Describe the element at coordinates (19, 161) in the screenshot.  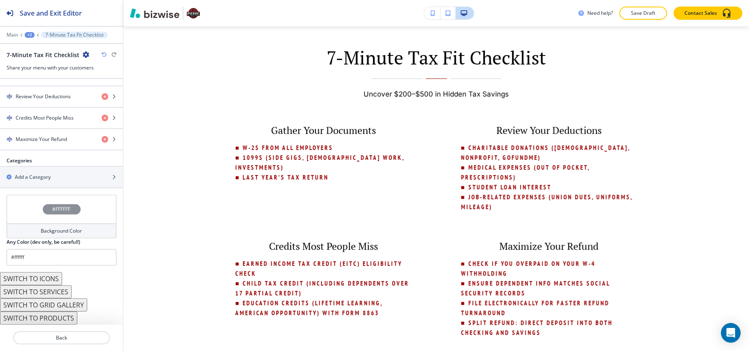
I see `h2: Categories` at that location.